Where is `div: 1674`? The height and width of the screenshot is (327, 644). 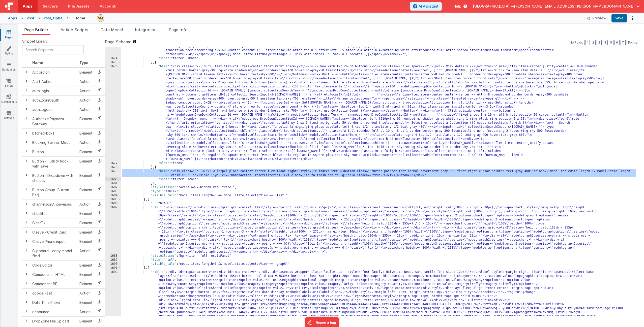
div: 1674 is located at coordinates (113, 58).